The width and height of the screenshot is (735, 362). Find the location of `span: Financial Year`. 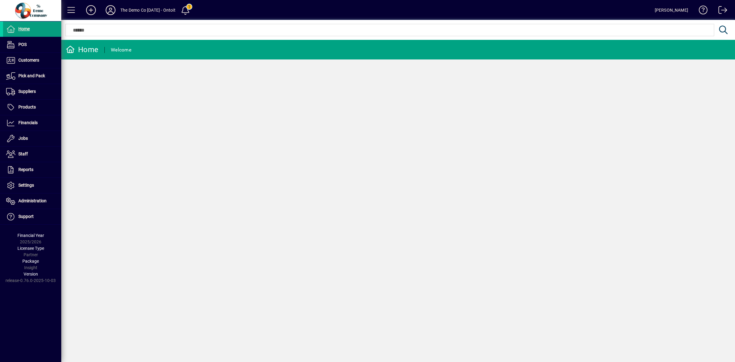

span: Financial Year is located at coordinates (31, 235).